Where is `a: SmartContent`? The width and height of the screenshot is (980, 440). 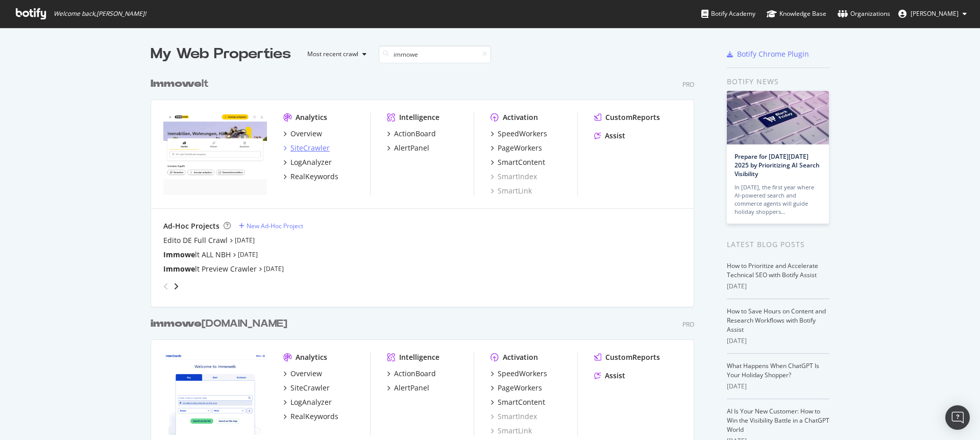 a: SmartContent is located at coordinates (518, 162).